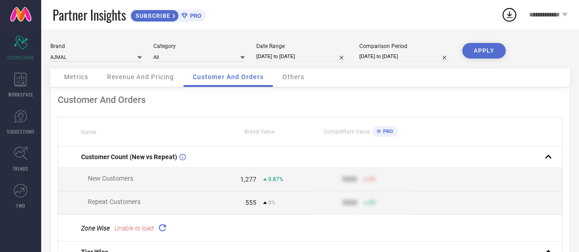 Image resolution: width=579 pixels, height=252 pixels. Describe the element at coordinates (228, 77) in the screenshot. I see `span: Customer And Orders` at that location.